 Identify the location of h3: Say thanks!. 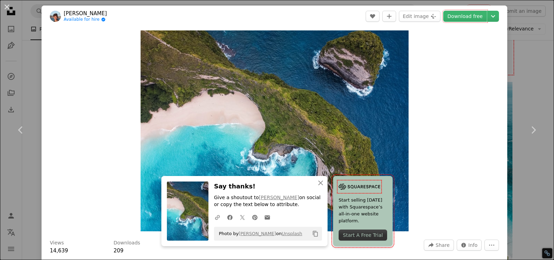
(268, 187).